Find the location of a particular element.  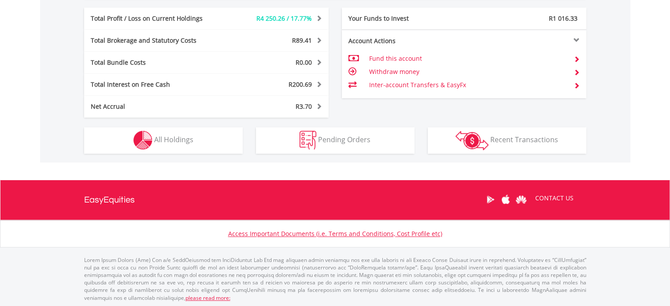

span: R200.69 is located at coordinates (300, 84).